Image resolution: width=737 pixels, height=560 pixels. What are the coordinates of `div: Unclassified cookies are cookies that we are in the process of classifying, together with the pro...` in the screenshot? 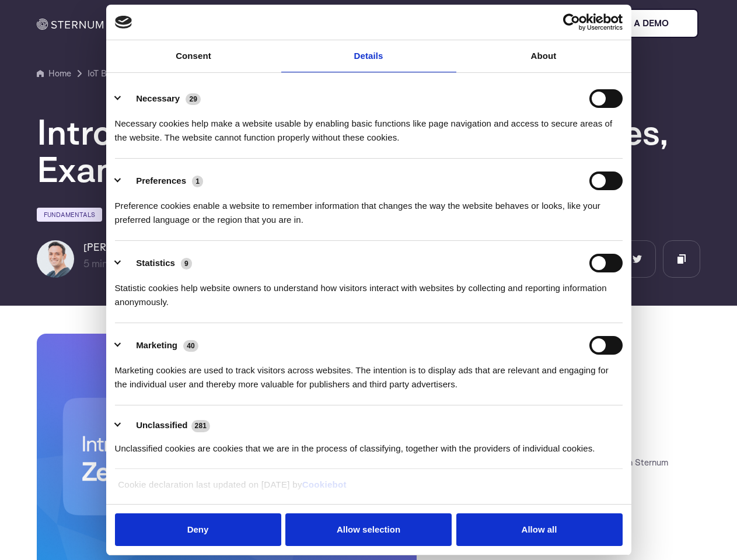 It's located at (369, 444).